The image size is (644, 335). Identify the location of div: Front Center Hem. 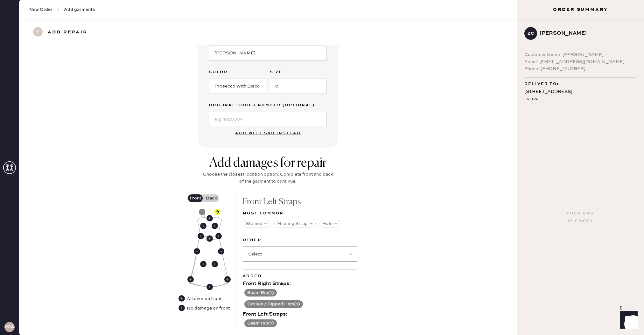
(209, 287).